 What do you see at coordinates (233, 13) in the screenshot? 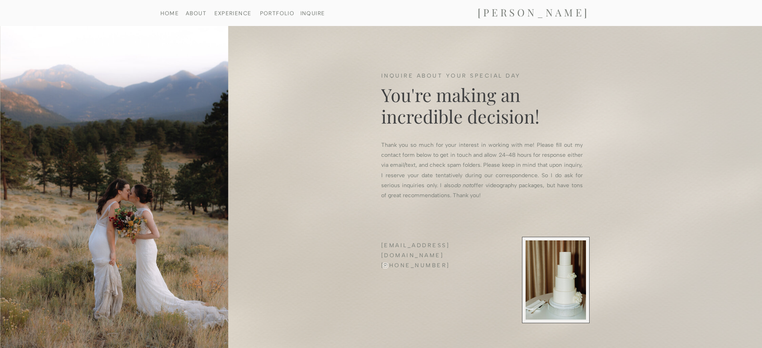
I see `nav: EXPERIENCE` at bounding box center [233, 13].